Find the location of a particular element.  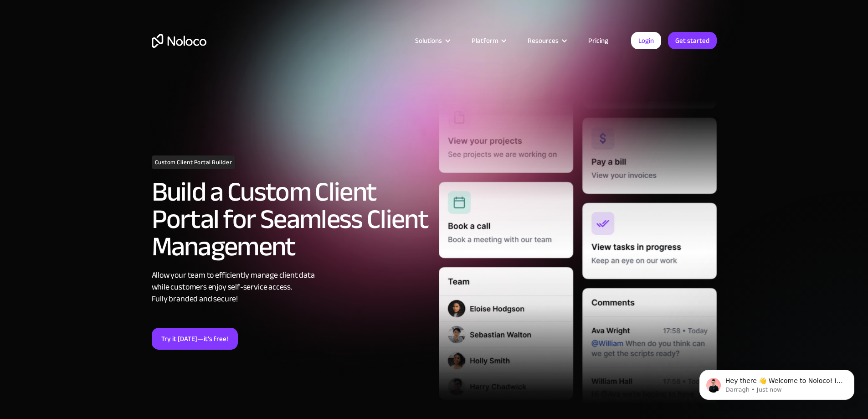

h2: Build a Custom Client Portal for Seamless Client Management is located at coordinates (291, 219).